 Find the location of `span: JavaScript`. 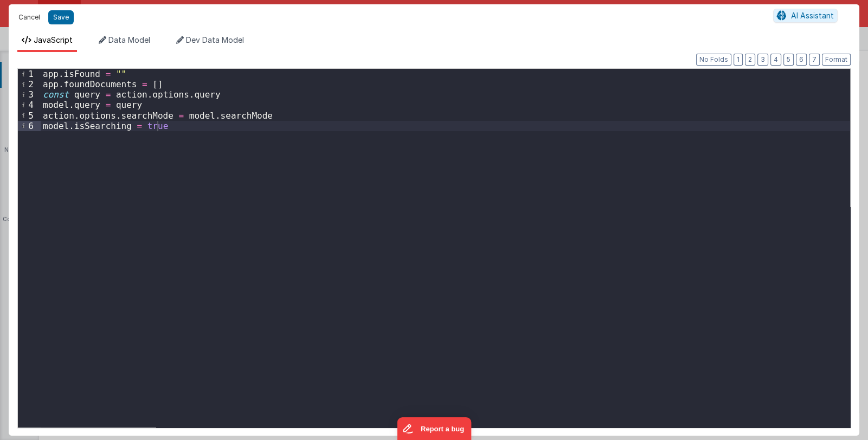

span: JavaScript is located at coordinates (53, 40).